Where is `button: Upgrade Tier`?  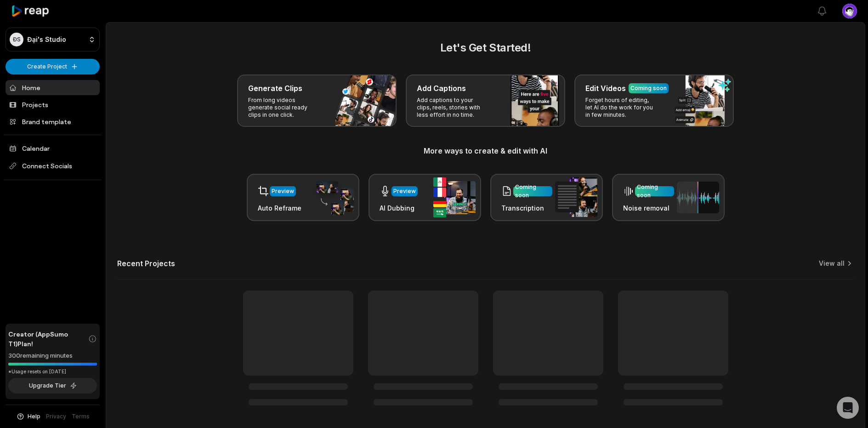 button: Upgrade Tier is located at coordinates (53, 386).